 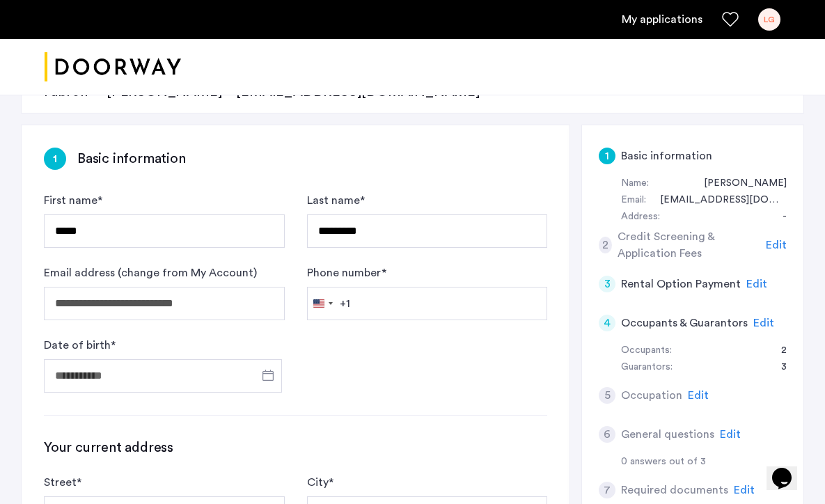 What do you see at coordinates (344, 304) in the screenshot?
I see `div: +1` at bounding box center [344, 304].